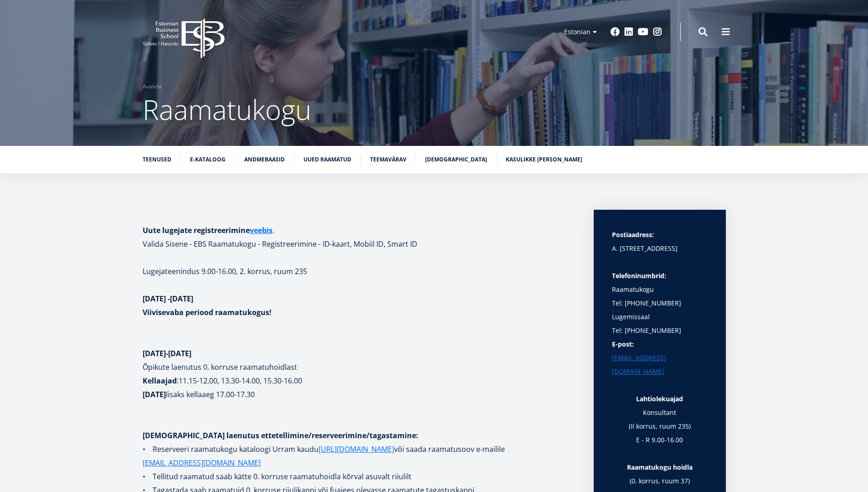  What do you see at coordinates (359, 237) in the screenshot?
I see `h1: . Valida Sisene - EBS Raamatukogu - Registreerimine - ID-kaart, Mobiil ID, Smart ID` at bounding box center [359, 237].